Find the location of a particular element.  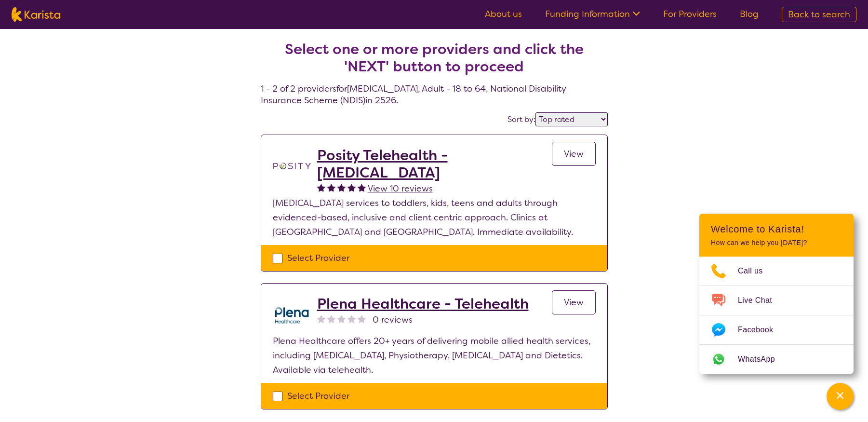

span: Live Chat is located at coordinates (760, 300).